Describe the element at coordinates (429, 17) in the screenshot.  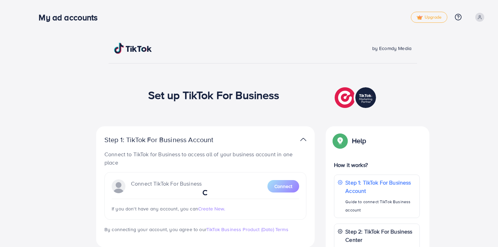
I see `a: tickUpgrade` at that location.